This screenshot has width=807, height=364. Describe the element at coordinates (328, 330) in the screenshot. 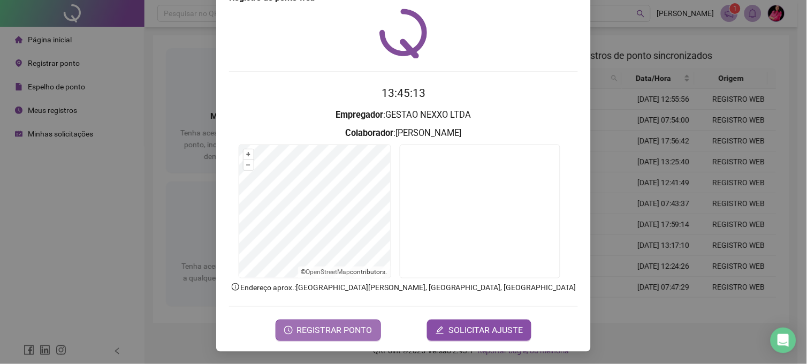

I see `button: REGISTRAR PONTO` at that location.